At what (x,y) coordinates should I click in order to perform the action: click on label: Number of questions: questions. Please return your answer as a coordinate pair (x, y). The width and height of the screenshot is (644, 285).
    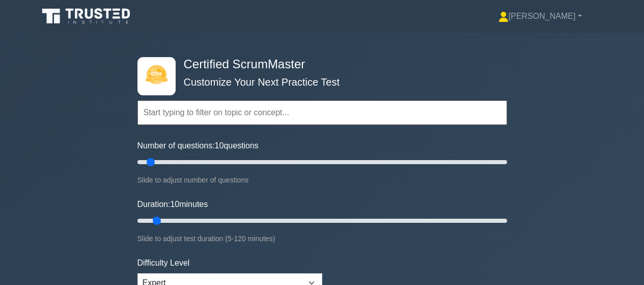
    Looking at the image, I should click on (198, 145).